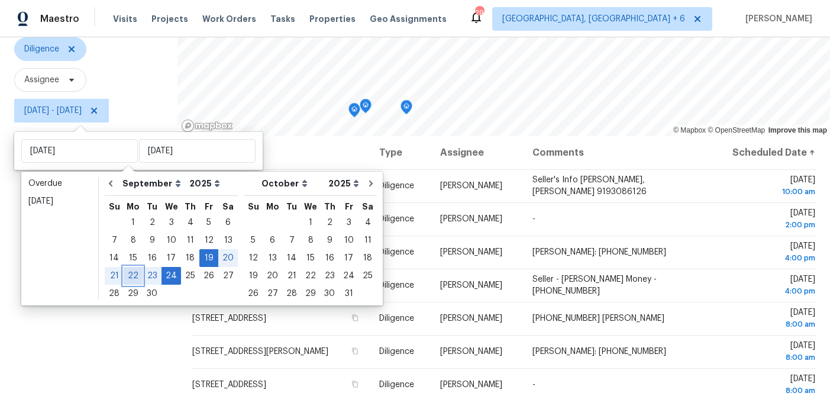  I want to click on div: 12, so click(253, 258).